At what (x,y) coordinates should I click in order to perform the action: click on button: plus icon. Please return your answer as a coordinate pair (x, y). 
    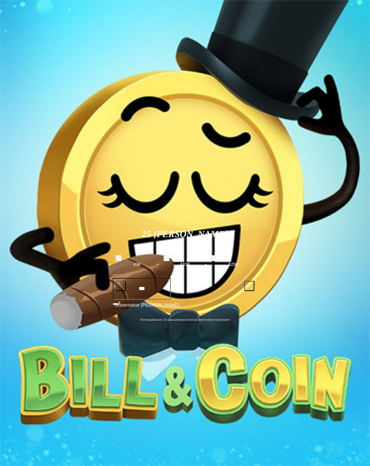
    Looking at the image, I should click on (249, 286).